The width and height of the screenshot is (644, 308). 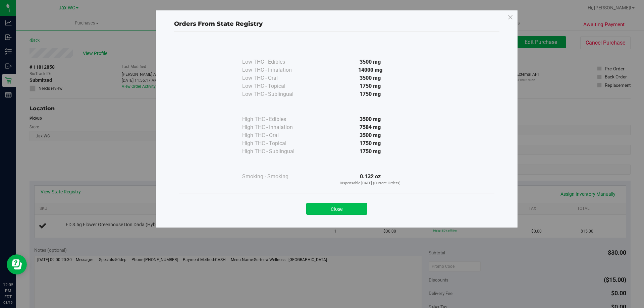 What do you see at coordinates (276, 86) in the screenshot?
I see `div: Low THC - Topical` at bounding box center [276, 86].